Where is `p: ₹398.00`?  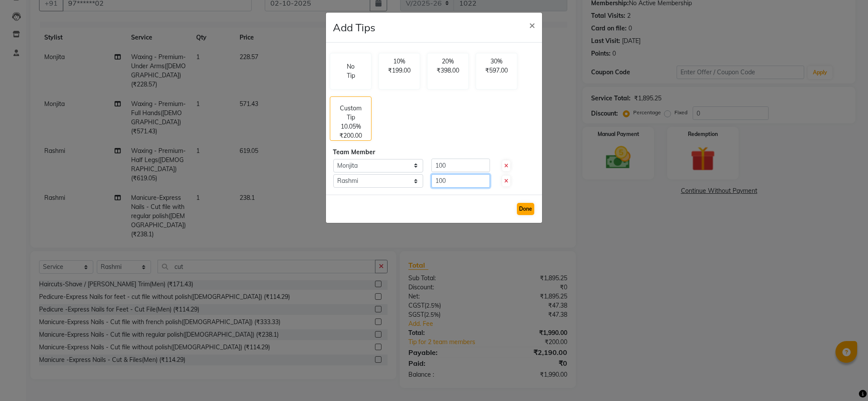 p: ₹398.00 is located at coordinates (448, 70).